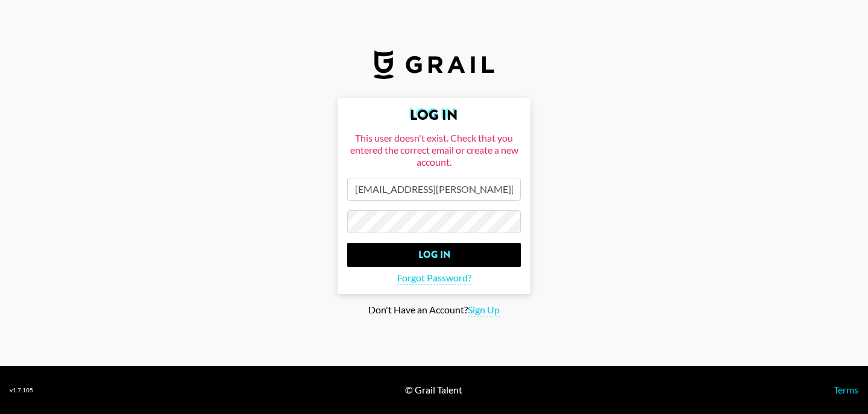  I want to click on div: This user doesn't exist. Check that you entered the correct email or create a new account., so click(434, 150).